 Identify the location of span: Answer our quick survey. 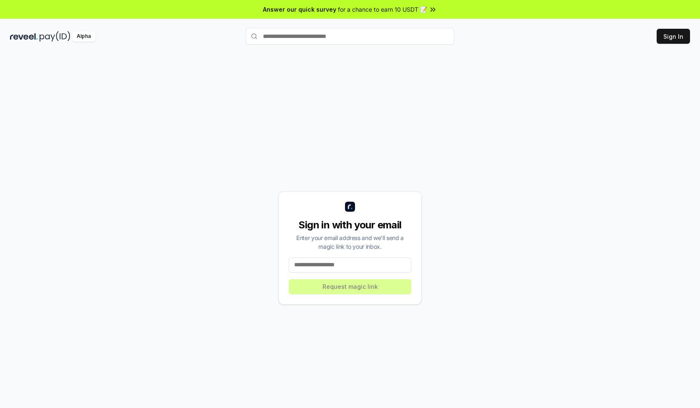
(300, 9).